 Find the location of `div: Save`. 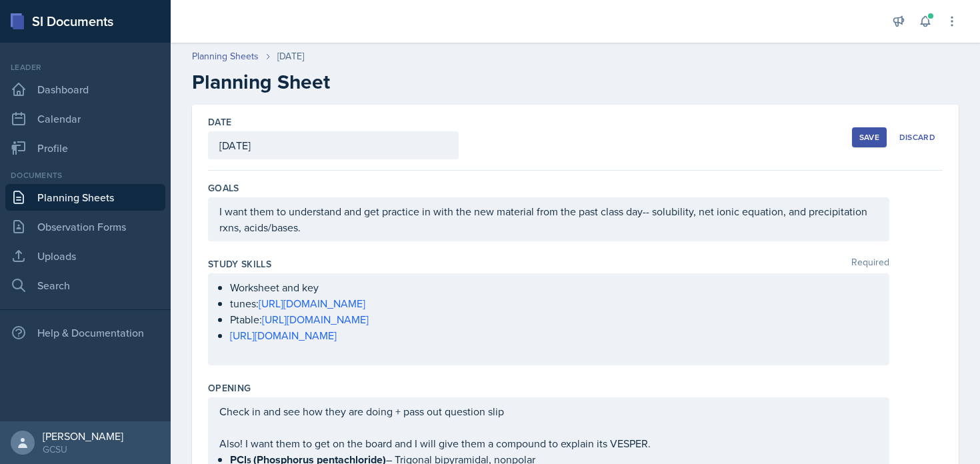

div: Save is located at coordinates (869, 137).